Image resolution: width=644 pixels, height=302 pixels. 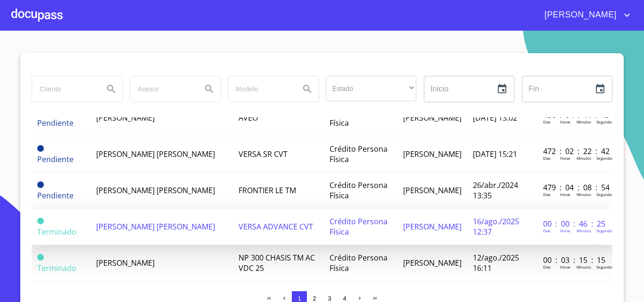 I want to click on span: 1, so click(x=299, y=298).